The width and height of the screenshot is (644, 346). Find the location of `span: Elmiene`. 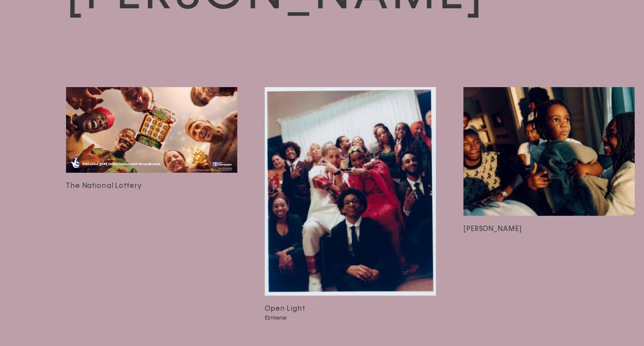

span: Elmiene is located at coordinates (342, 318).